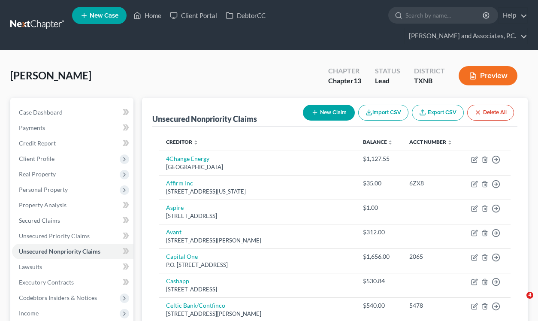 The image size is (538, 321). Describe the element at coordinates (378, 183) in the screenshot. I see `div: $35.00` at that location.